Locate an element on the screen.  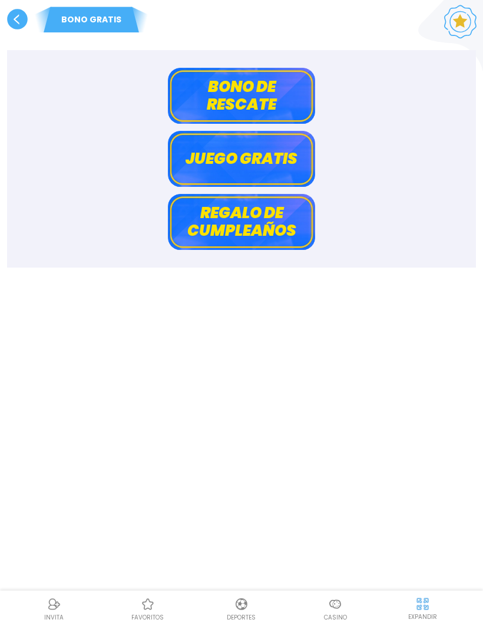
a: CasinoCasinoCasino is located at coordinates (335, 608).